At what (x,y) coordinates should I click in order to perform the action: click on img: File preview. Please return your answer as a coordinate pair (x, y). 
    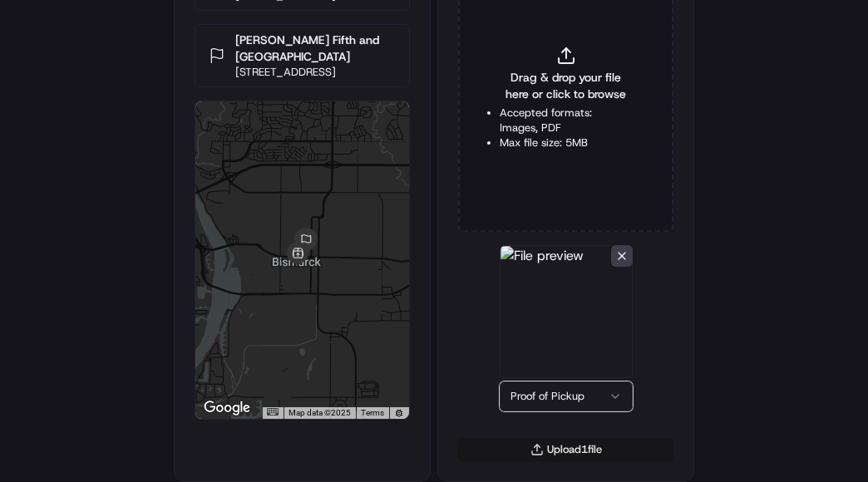
    Looking at the image, I should click on (566, 312).